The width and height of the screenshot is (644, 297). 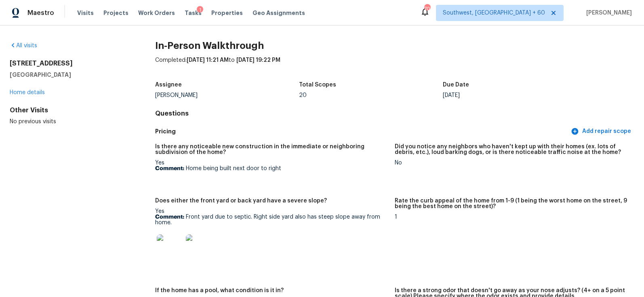 What do you see at coordinates (318, 85) in the screenshot?
I see `h5: Total Scopes` at bounding box center [318, 85].